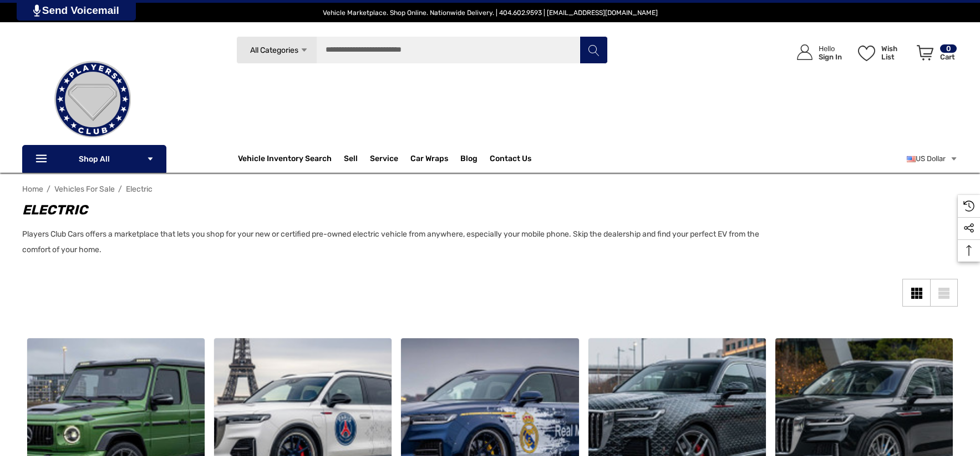 This screenshot has width=980, height=456. I want to click on svg: Wish List, so click(866, 53).